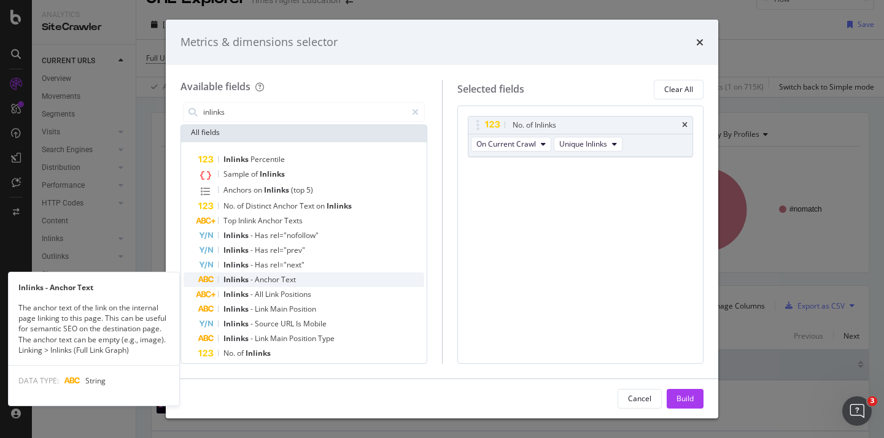  I want to click on button: Scroll to bottom, so click(123, 300).